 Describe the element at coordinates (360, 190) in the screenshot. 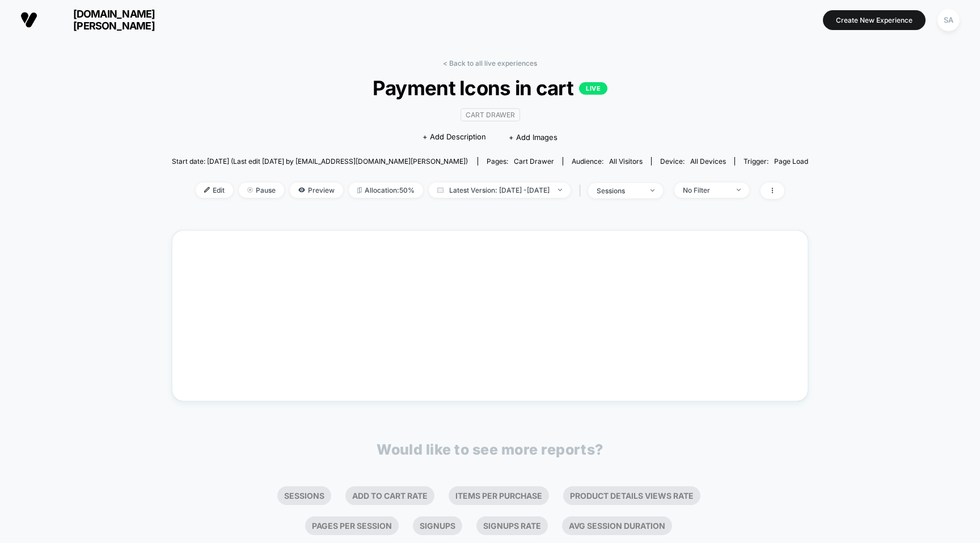

I see `img: rebalance` at that location.